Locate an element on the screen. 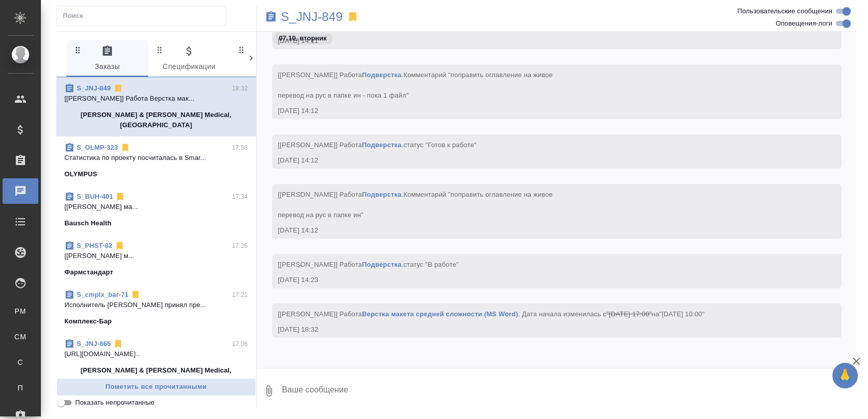 This screenshot has width=868, height=419. span: Комментарий "поправить оглавление на живое перевод на рус в папке ин" is located at coordinates (415, 204).